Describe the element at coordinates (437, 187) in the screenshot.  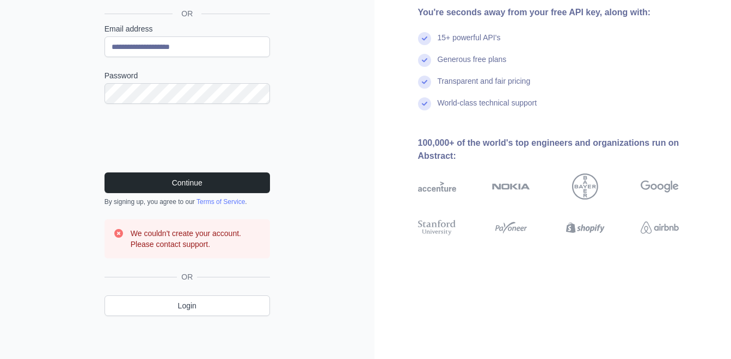
I see `img: accenture` at that location.